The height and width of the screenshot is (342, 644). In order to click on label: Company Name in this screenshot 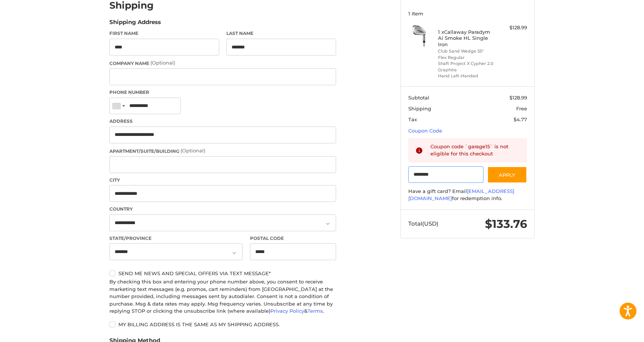, I will do `click(223, 63)`.